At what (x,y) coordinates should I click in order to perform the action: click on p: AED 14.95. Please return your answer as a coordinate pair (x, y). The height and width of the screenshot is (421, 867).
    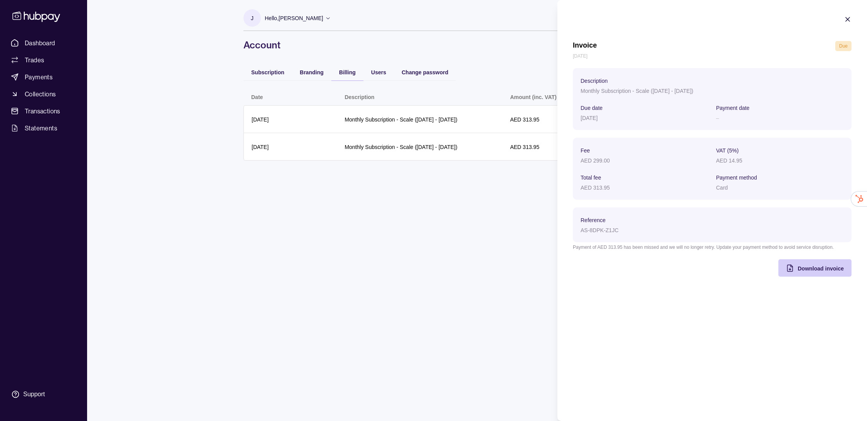
    Looking at the image, I should click on (730, 161).